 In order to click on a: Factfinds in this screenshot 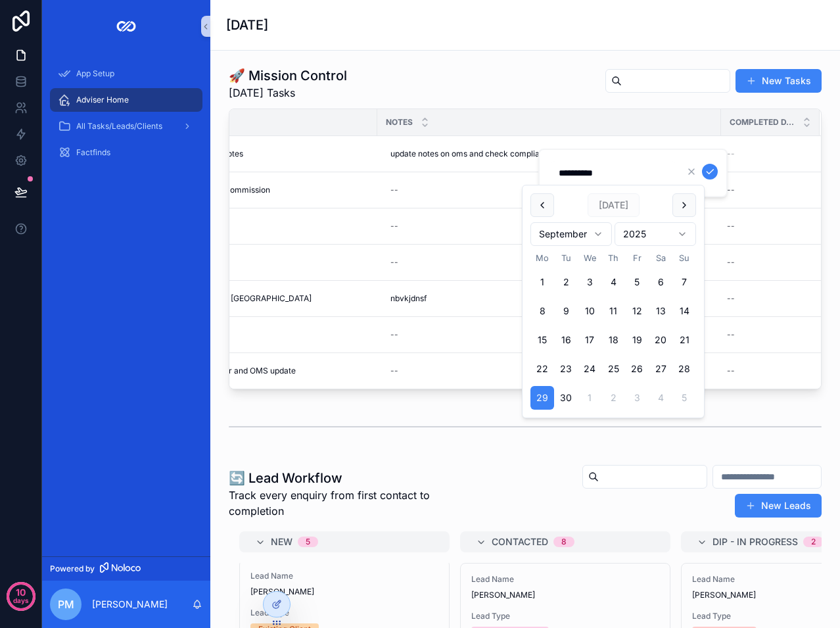, I will do `click(126, 152)`.